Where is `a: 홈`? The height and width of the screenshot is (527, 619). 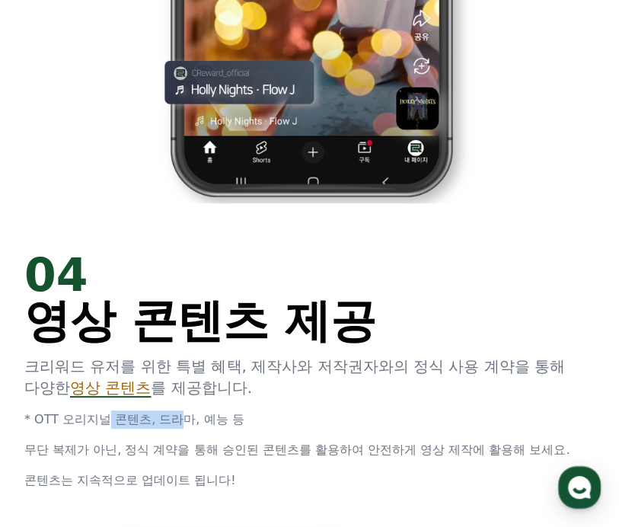
a: 홈 is located at coordinates (53, 420).